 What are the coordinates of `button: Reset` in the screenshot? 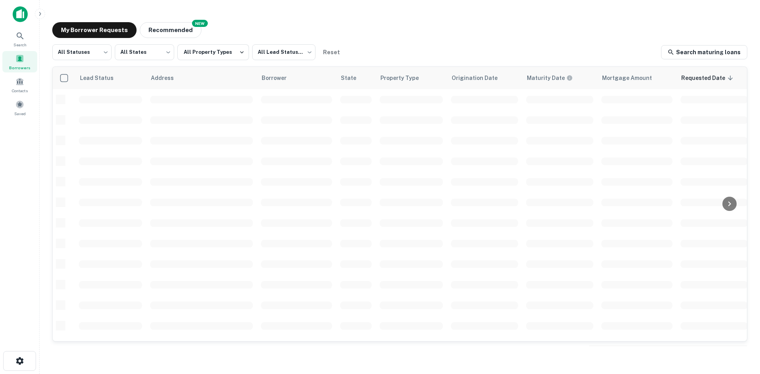 It's located at (331, 52).